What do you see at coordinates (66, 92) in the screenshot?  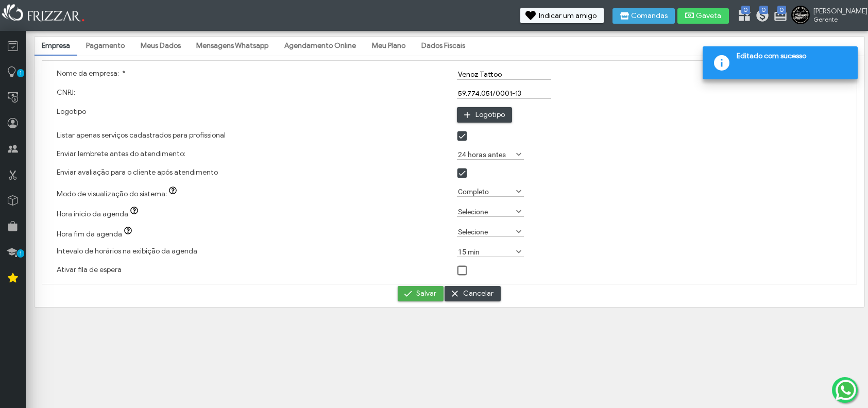 I see `label: CNPJ:` at bounding box center [66, 92].